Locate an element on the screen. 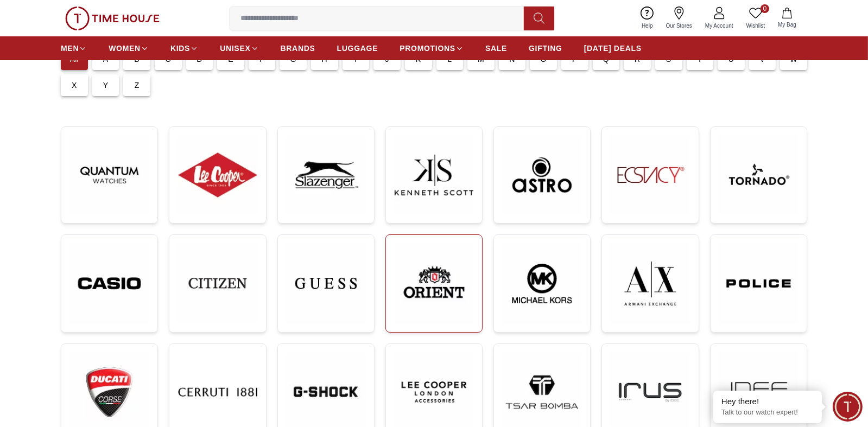 The image size is (868, 427). a: Our Stores is located at coordinates (679, 18).